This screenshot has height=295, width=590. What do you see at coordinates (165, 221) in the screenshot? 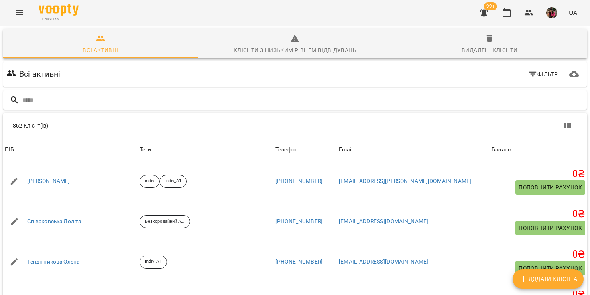
I see `p: Безкоровайний А2 ВТ_ЧТ 19_30` at bounding box center [165, 221].